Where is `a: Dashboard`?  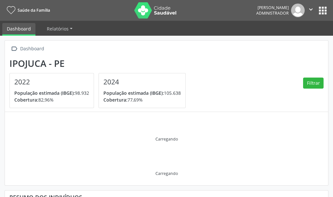 a: Dashboard is located at coordinates (19, 29).